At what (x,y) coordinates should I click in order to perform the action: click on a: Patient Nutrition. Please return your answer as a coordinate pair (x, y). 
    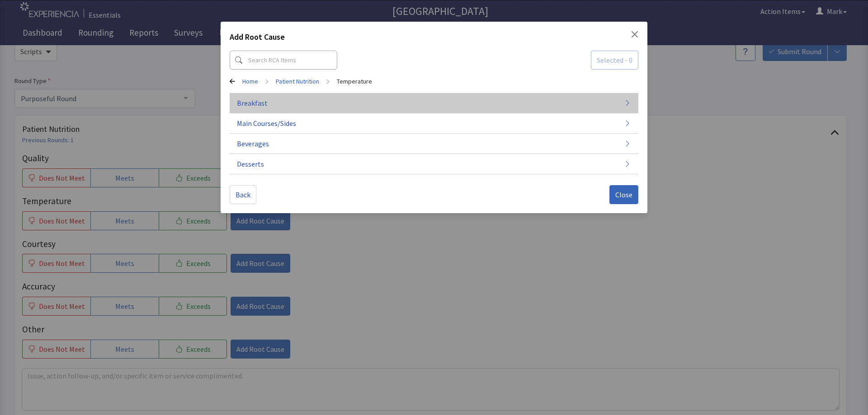
    Looking at the image, I should click on (297, 81).